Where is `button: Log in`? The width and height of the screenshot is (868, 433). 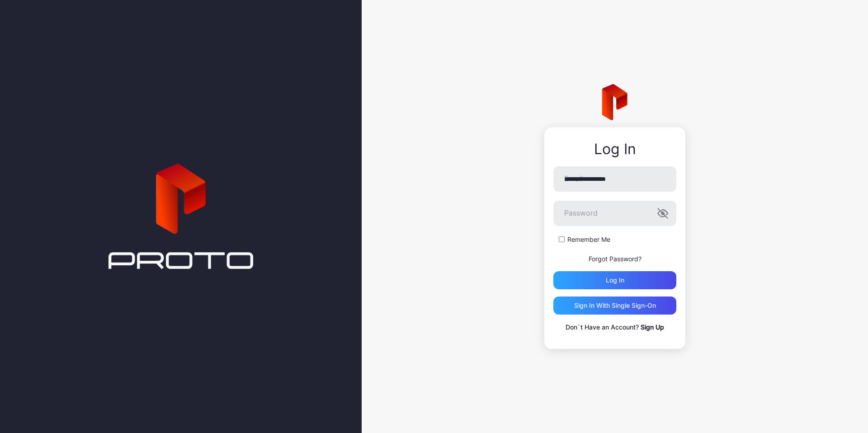
button: Log in is located at coordinates (615, 280).